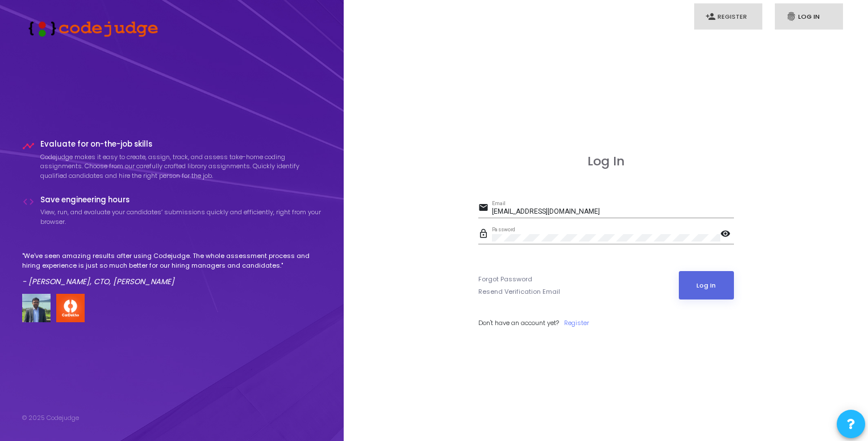  What do you see at coordinates (172, 260) in the screenshot?
I see `p: "We've seen amazing results after using Codejudge. The whole assessment process and hiring experi...` at bounding box center [172, 260].